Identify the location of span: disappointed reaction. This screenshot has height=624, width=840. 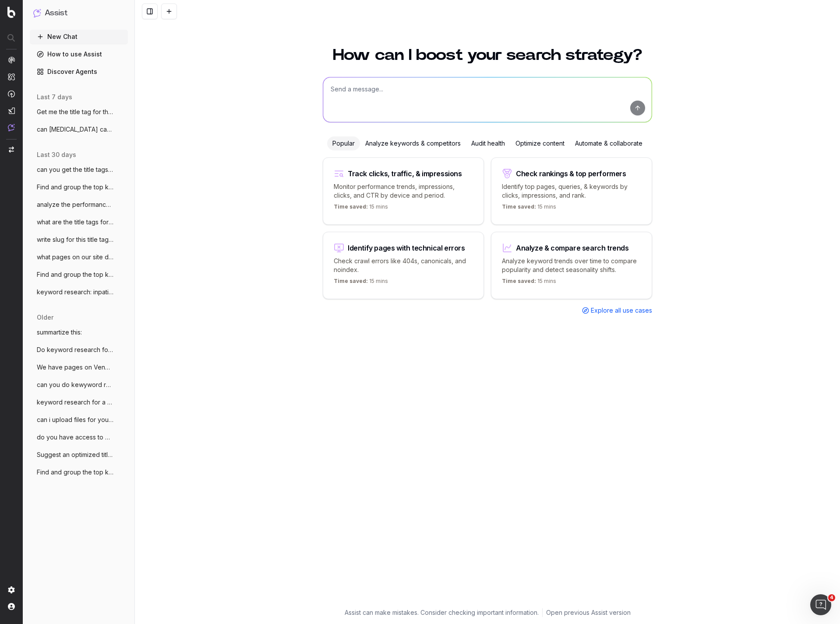
(128, 543).